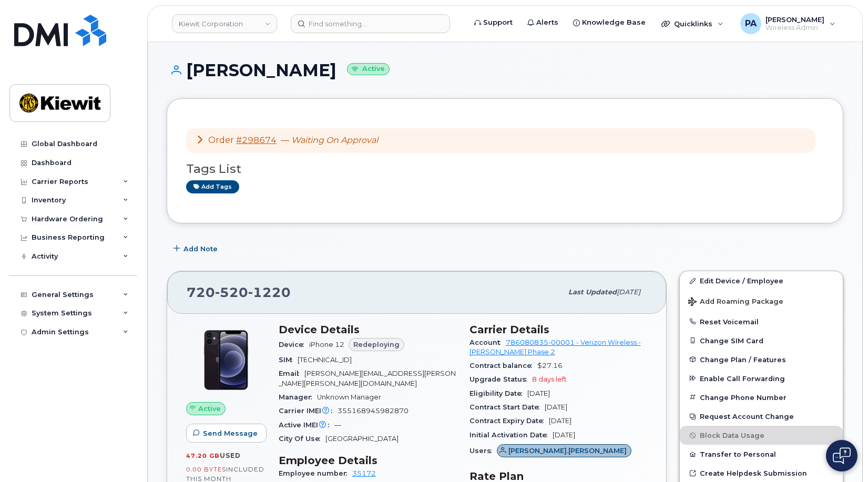 This screenshot has width=868, height=482. What do you see at coordinates (364, 473) in the screenshot?
I see `a: 35172` at bounding box center [364, 473].